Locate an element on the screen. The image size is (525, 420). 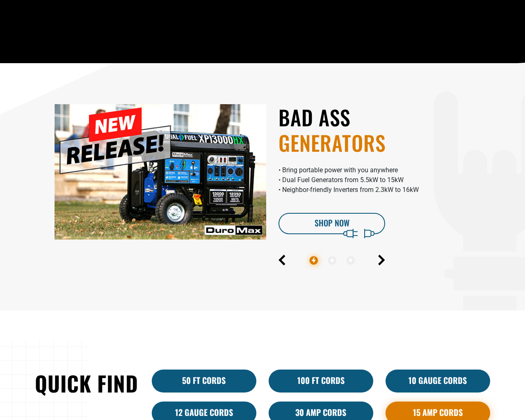
p: • Bring portable power with you anywhere • Dual Fuel Generators from 5.5kW to 15kW • Neighbor-fri... is located at coordinates (384, 180).